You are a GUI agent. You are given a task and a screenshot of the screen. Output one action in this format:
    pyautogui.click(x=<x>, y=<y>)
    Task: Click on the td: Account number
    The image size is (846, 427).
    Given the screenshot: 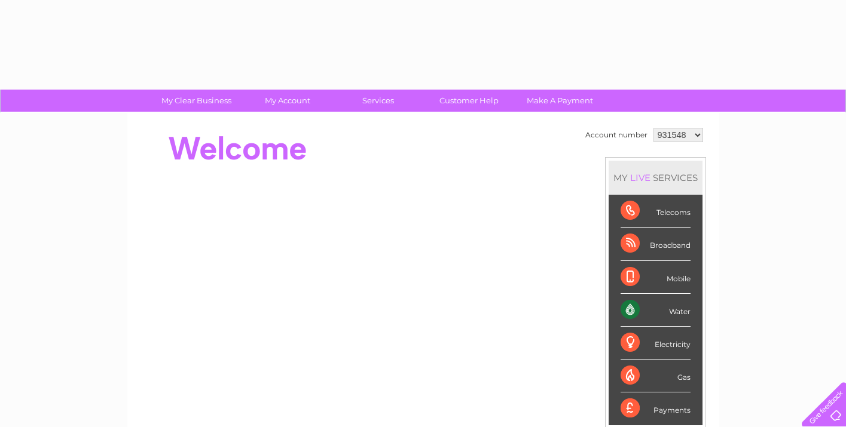 What is the action you would take?
    pyautogui.click(x=616, y=135)
    